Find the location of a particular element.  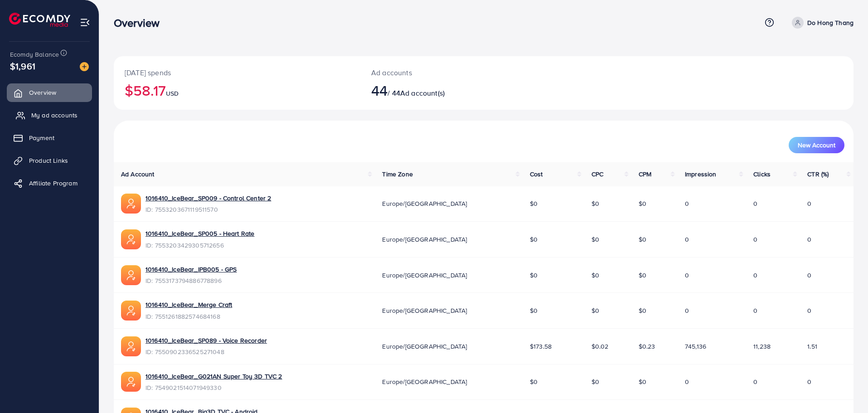

a: Overview is located at coordinates (50, 93).